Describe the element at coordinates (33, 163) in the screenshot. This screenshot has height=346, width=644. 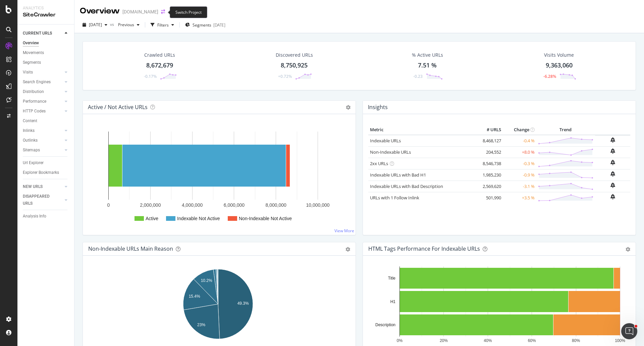
I see `div: Url Explorer` at that location.